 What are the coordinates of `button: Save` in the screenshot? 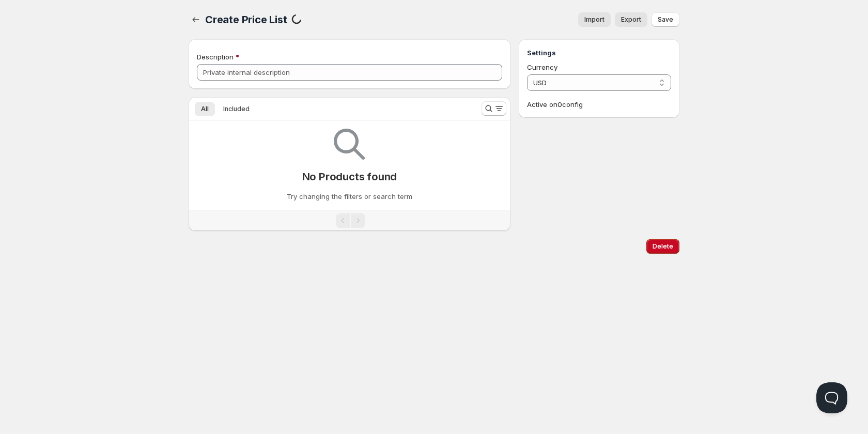 It's located at (665, 20).